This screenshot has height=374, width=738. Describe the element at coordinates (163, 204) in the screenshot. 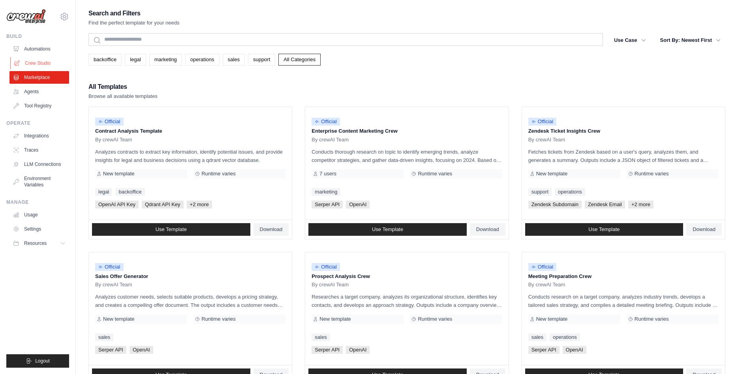

I see `span: Qdrant API Key` at that location.